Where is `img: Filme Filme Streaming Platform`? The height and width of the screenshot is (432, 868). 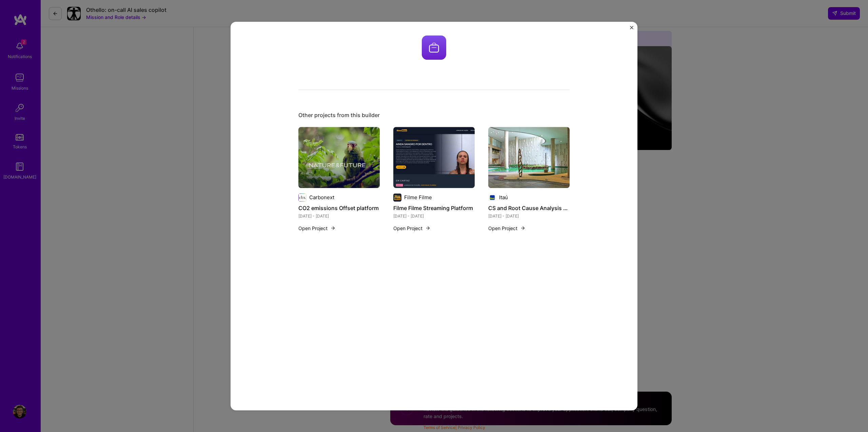 img: Filme Filme Streaming Platform is located at coordinates (434, 157).